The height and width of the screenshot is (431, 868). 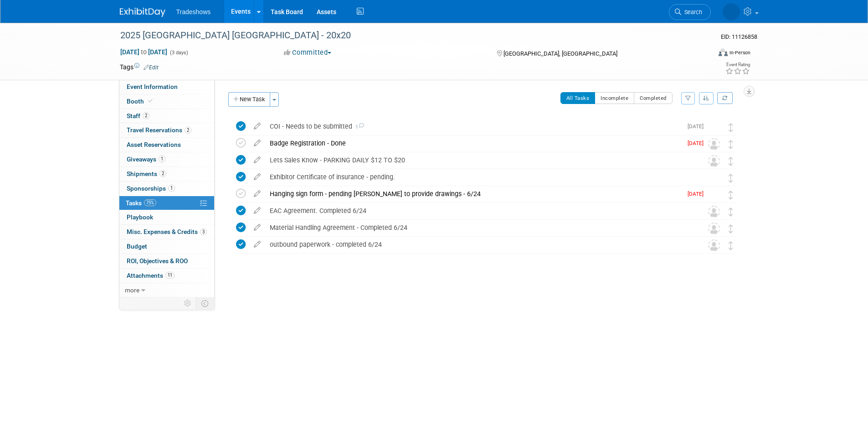 What do you see at coordinates (473, 143) in the screenshot?
I see `div: Badge Registration - Done` at bounding box center [473, 143].